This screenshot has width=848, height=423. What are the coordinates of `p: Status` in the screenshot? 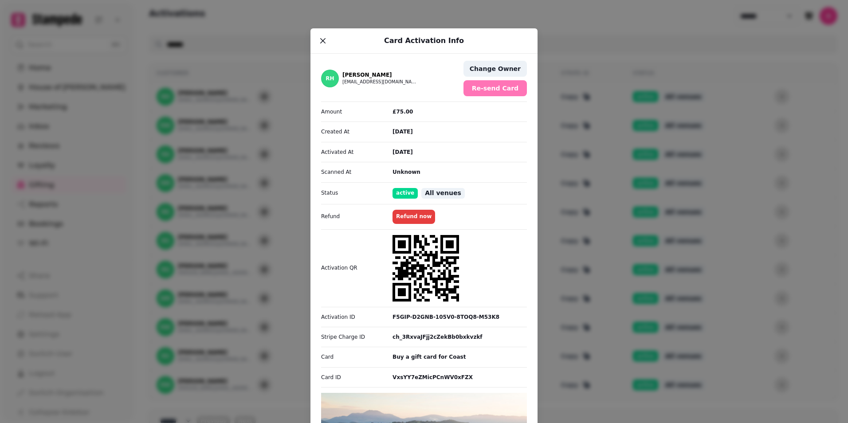 It's located at (355, 193).